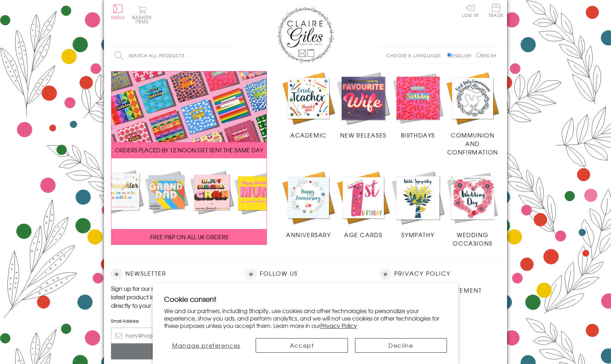  What do you see at coordinates (142, 15) in the screenshot?
I see `button: Basket0 items` at bounding box center [142, 15].